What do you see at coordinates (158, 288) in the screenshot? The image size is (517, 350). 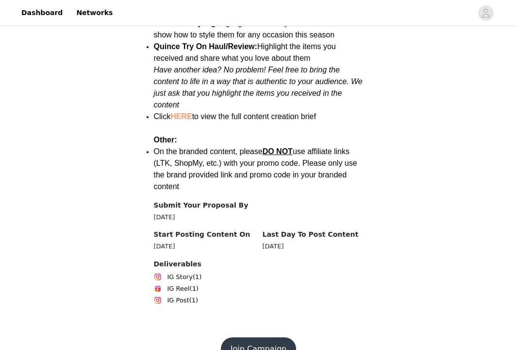 I see `img: Instagram Reels Icon` at bounding box center [158, 288].